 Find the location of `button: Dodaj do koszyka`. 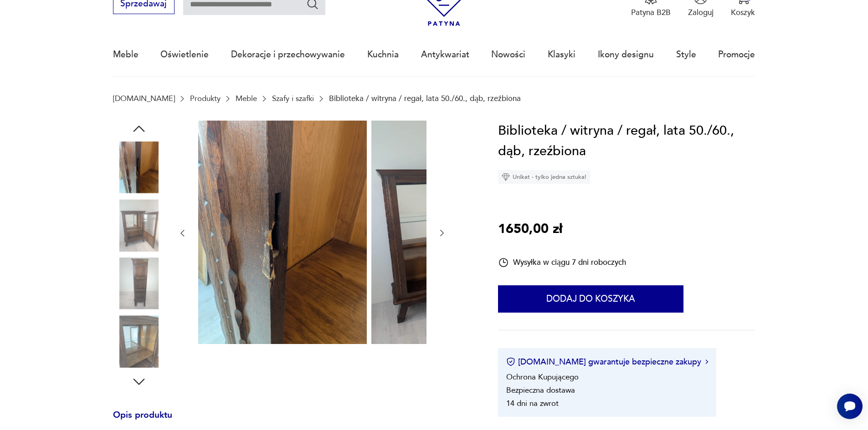

button: Dodaj do koszyka is located at coordinates (590, 299).